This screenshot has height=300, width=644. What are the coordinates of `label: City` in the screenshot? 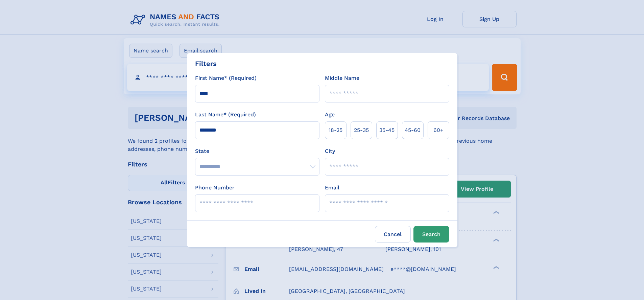 It's located at (330, 151).